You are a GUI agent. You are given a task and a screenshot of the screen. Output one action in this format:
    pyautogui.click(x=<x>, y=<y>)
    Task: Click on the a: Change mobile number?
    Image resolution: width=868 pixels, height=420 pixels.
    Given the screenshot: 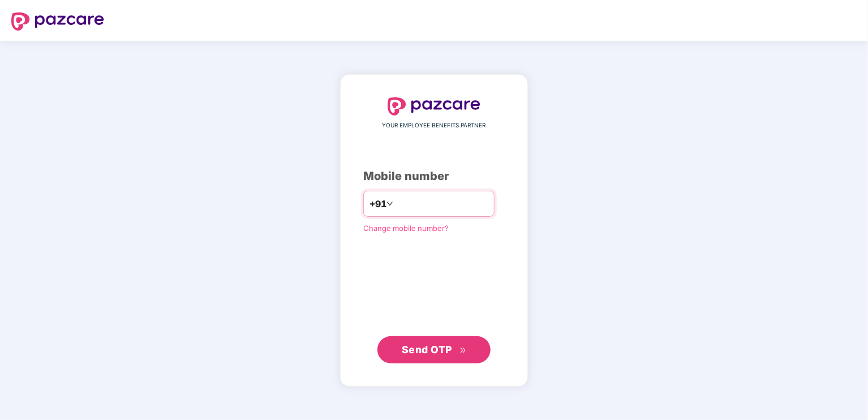 What is the action you would take?
    pyautogui.click(x=406, y=228)
    